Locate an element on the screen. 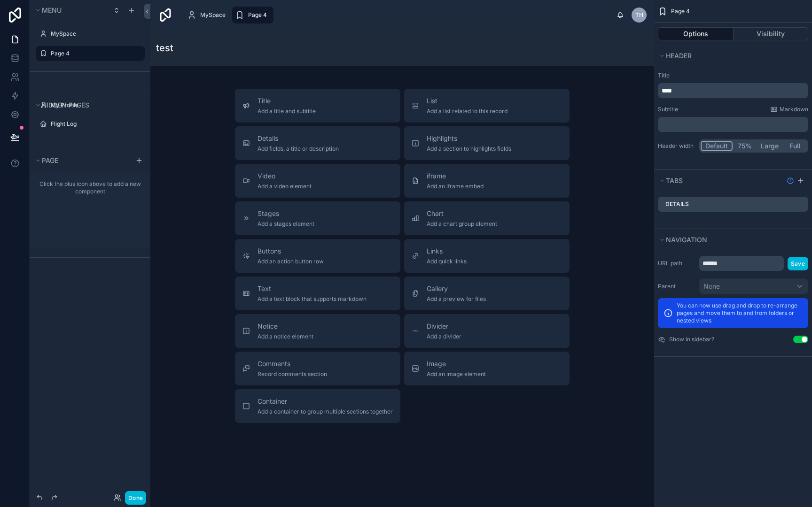 The image size is (812, 507). label: Flight Log is located at coordinates (95, 124).